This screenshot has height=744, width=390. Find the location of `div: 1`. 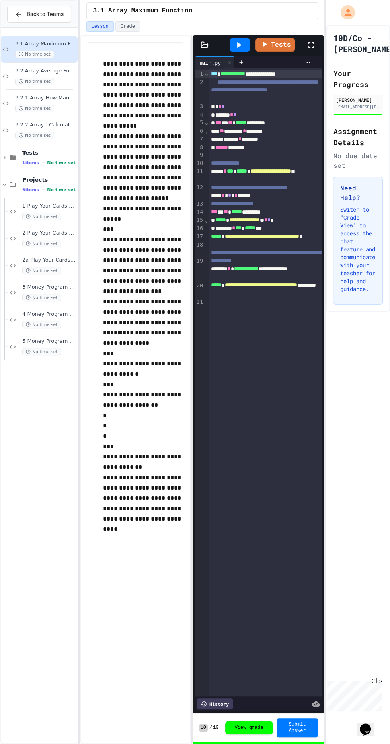

div: 1 is located at coordinates (199, 74).